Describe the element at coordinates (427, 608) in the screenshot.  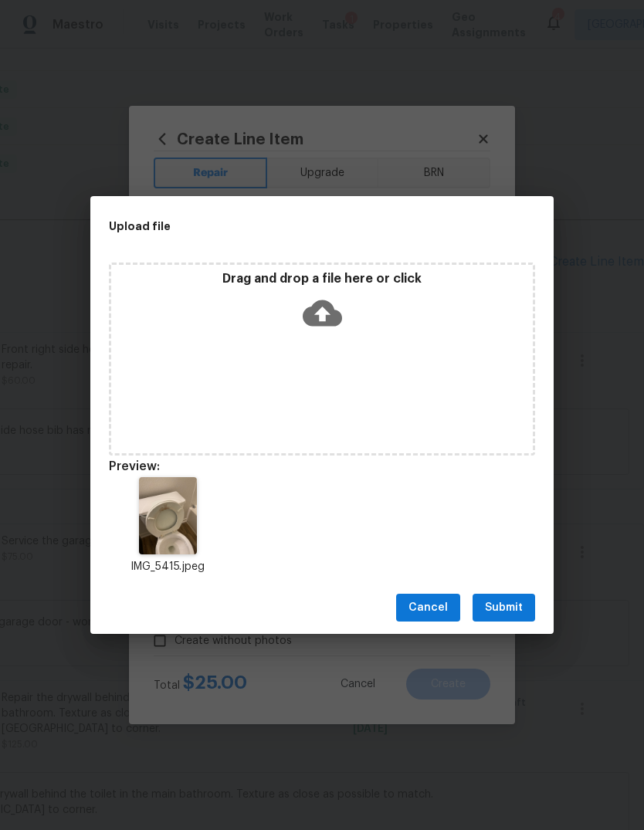
I see `span: Cancel` at that location.